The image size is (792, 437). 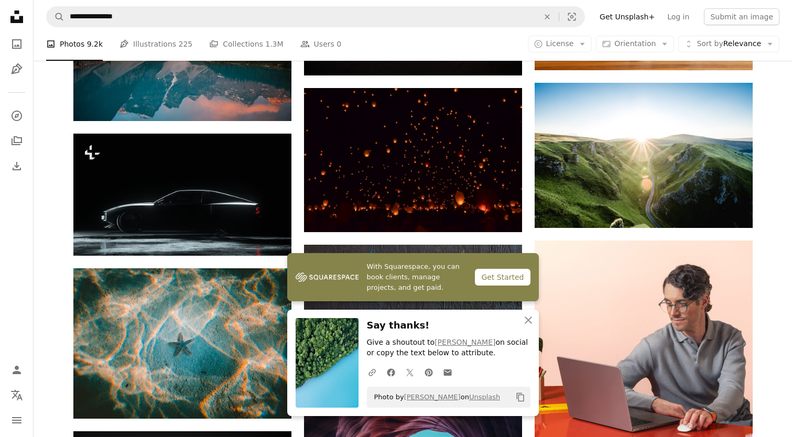 What do you see at coordinates (710, 44) in the screenshot?
I see `span: Sort by` at bounding box center [710, 44].